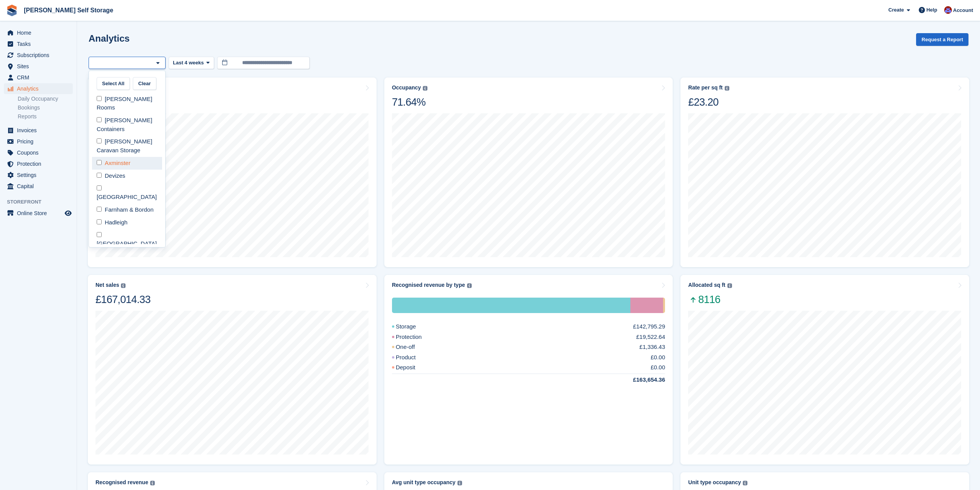  What do you see at coordinates (40, 131) in the screenshot?
I see `span: Invoices` at bounding box center [40, 131].